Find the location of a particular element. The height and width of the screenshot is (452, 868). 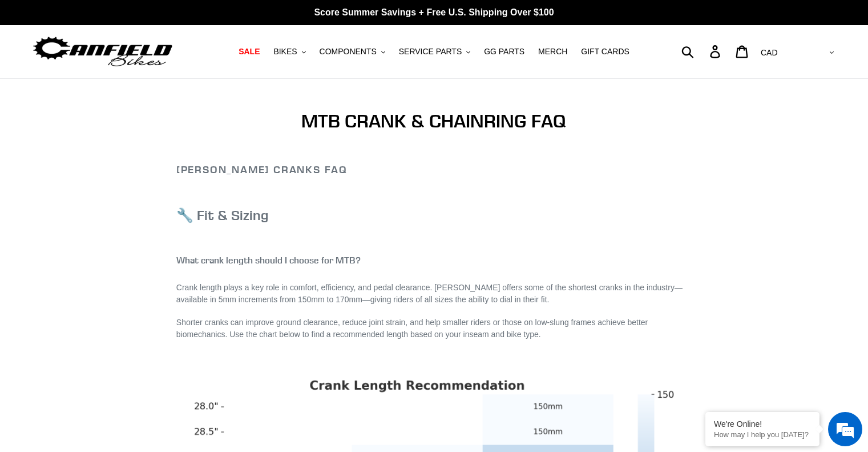

div: We're Online! is located at coordinates (763, 424).